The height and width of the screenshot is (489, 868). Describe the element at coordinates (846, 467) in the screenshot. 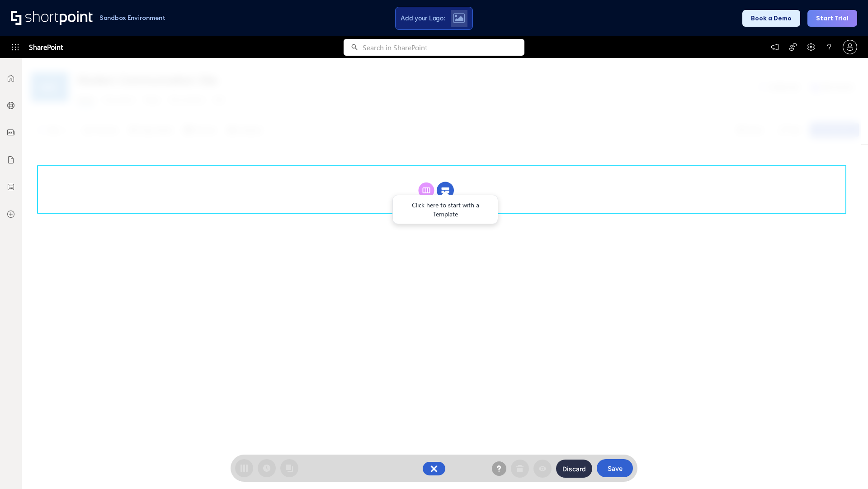

I see `div: Chat Widget` at that location.